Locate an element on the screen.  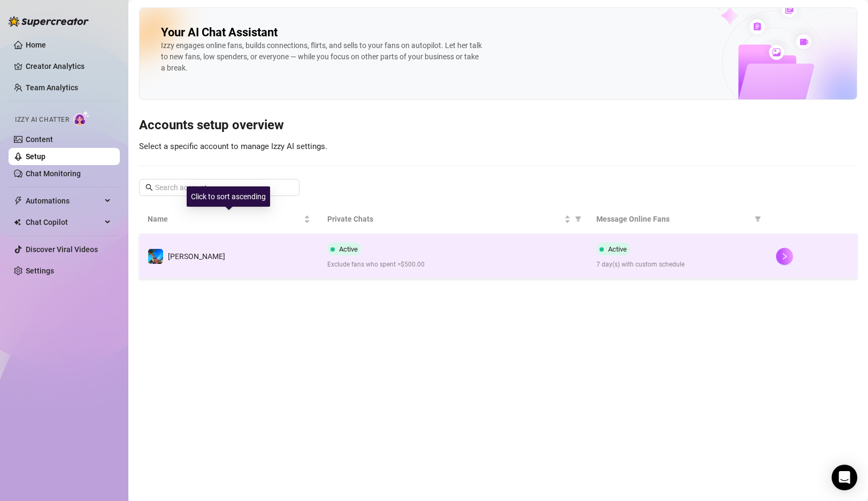
div: Izzy engages online fans, builds connections, flirts, and sells to your fans on autopilot. Let he... is located at coordinates (321, 57).